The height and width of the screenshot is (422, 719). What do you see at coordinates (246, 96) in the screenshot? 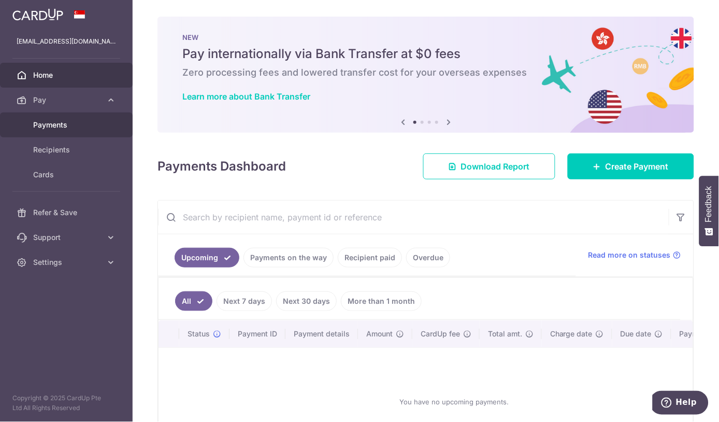
I see `a: Learn more about Bank Transfer` at bounding box center [246, 96].